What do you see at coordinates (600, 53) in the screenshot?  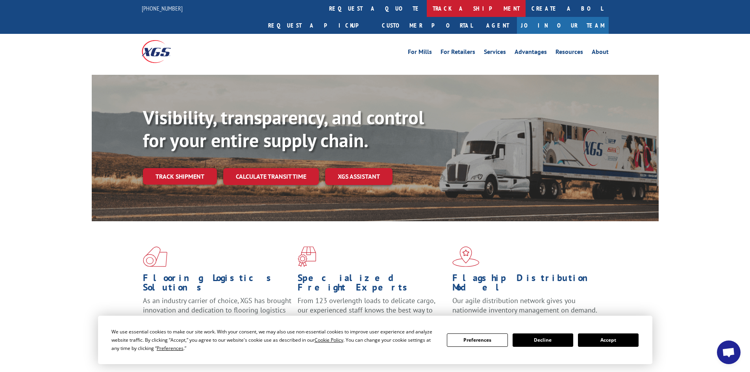 I see `a: About` at bounding box center [600, 53].